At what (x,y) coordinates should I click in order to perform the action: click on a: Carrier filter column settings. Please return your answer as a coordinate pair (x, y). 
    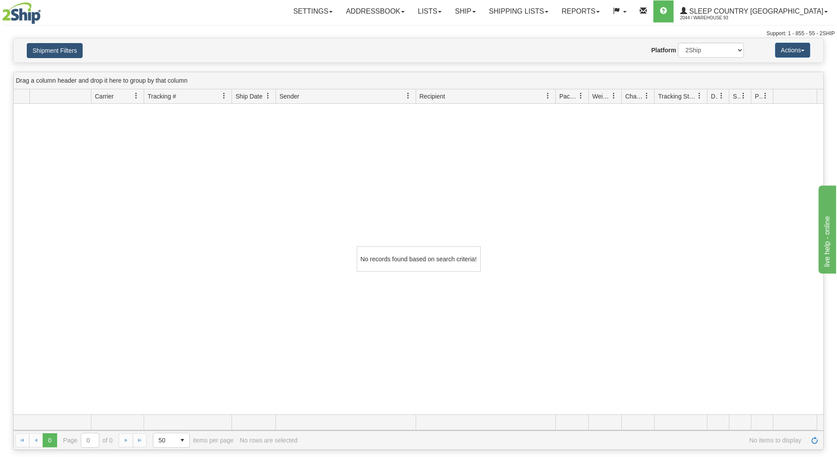
    Looking at the image, I should click on (136, 96).